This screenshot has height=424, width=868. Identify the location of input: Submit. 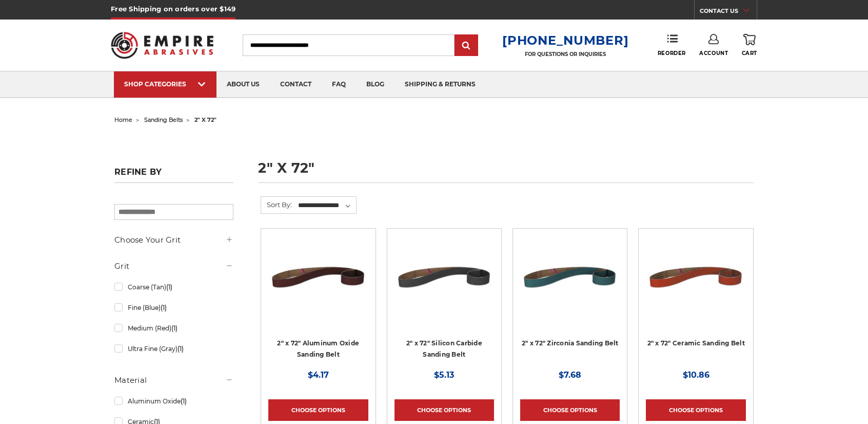
(466, 45).